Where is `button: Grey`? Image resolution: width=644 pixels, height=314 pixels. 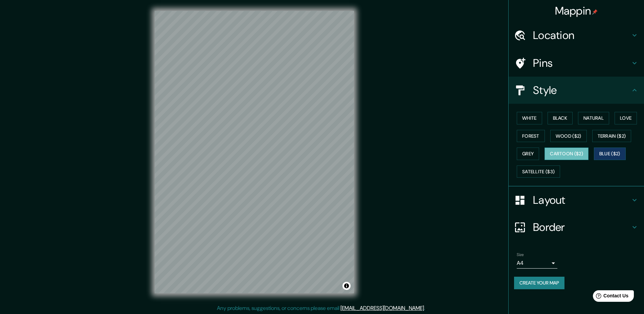
button: Grey is located at coordinates (528, 154).